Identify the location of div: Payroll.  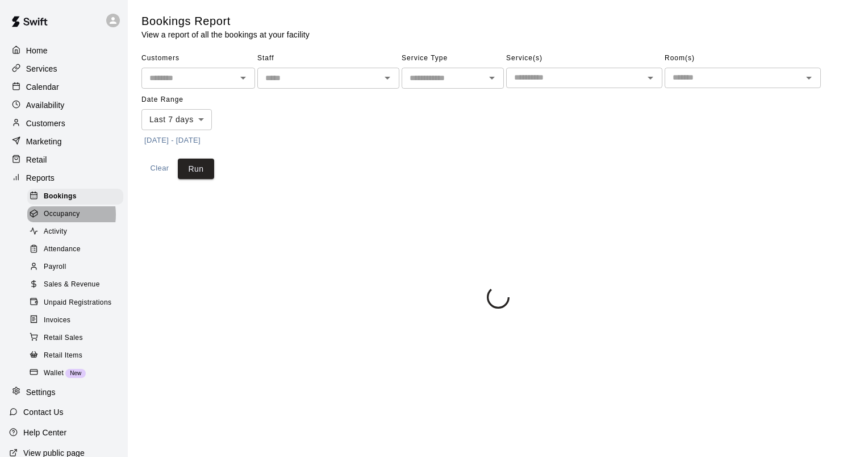
(75, 267).